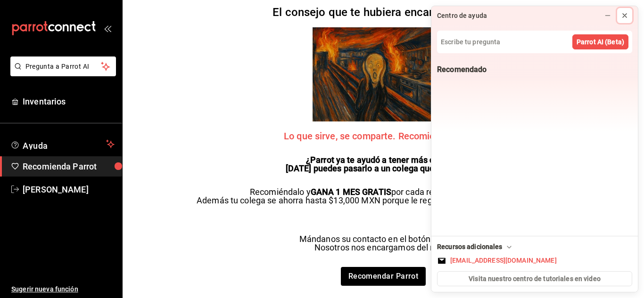 The width and height of the screenshot is (644, 298). What do you see at coordinates (61, 73) in the screenshot?
I see `a: Pregunta a Parrot AI` at bounding box center [61, 73].